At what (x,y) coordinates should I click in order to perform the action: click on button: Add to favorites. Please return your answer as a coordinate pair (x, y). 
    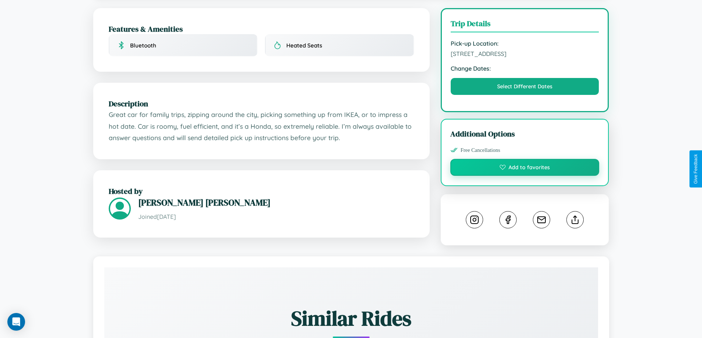
    Looking at the image, I should click on (524, 168).